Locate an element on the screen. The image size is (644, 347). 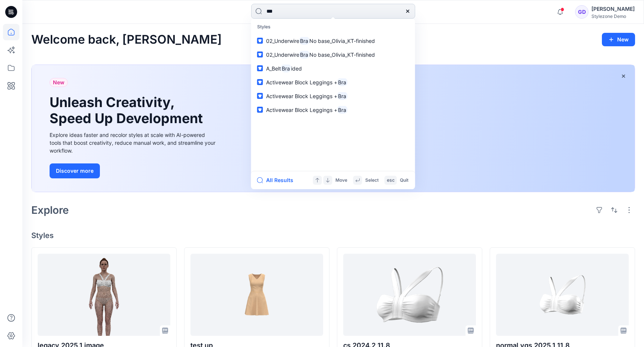
a: test up is located at coordinates (257, 295).